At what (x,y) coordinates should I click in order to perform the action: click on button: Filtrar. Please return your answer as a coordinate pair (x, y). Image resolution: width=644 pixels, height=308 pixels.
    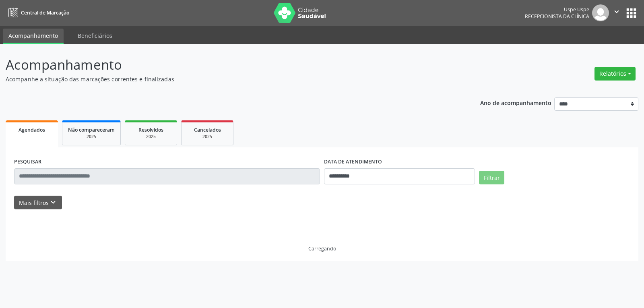
    Looking at the image, I should click on (491, 177).